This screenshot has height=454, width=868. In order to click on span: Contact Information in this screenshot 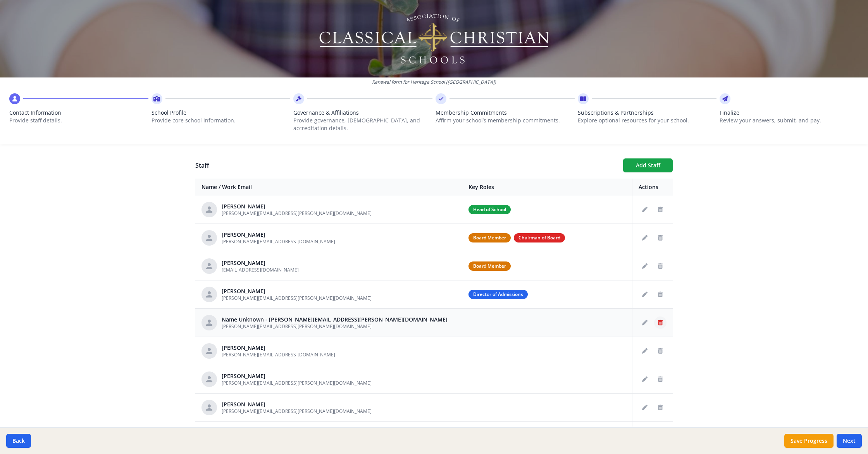, I will do `click(78, 113)`.